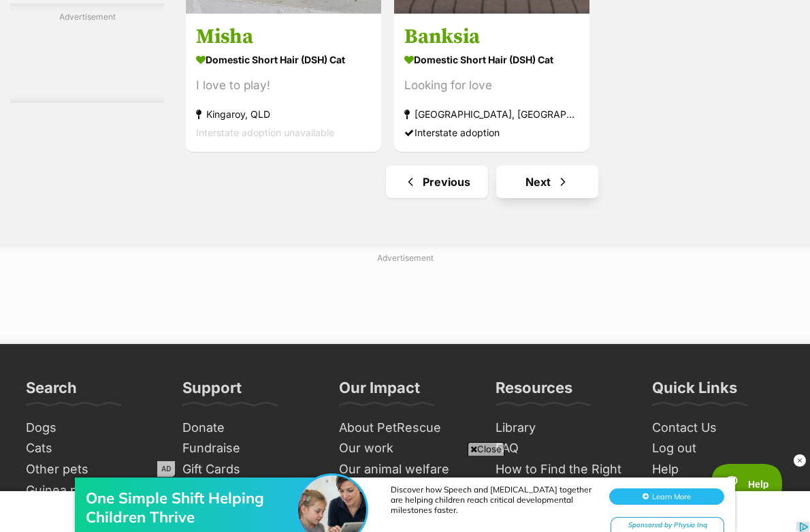  I want to click on div: Looking for love, so click(492, 85).